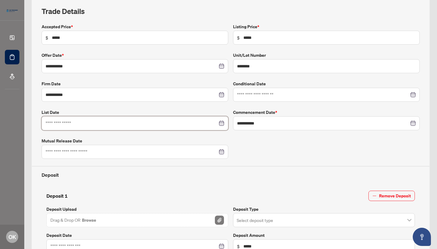  What do you see at coordinates (375, 196) in the screenshot?
I see `span: minus` at bounding box center [375, 196].